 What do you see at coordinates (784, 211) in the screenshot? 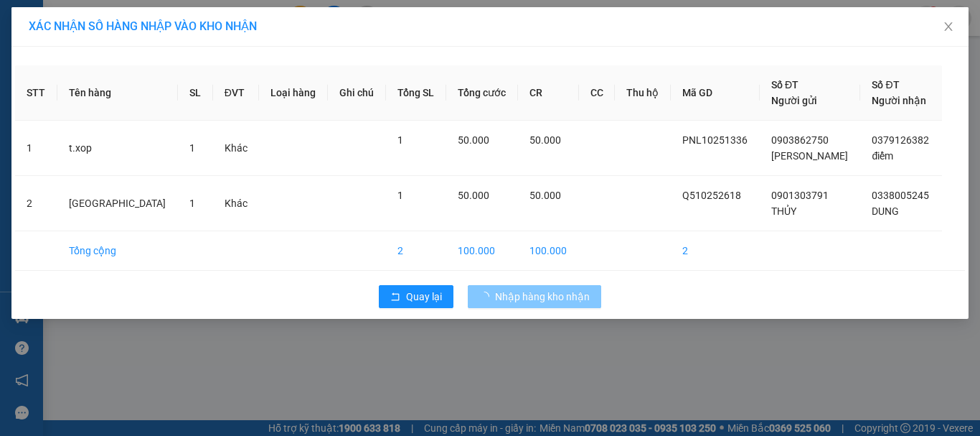
I see `span: THỦY` at bounding box center [784, 211].